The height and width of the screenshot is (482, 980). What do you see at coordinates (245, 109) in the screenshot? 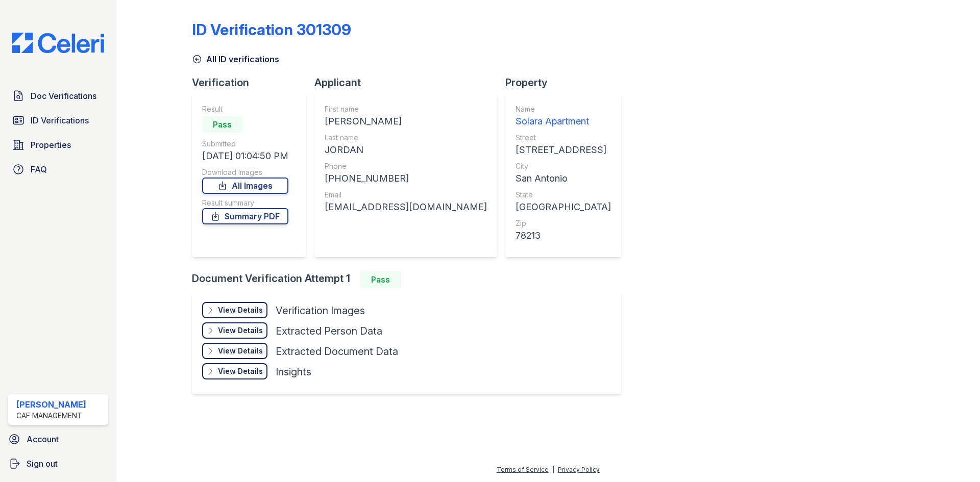
I see `div: Result` at bounding box center [245, 109].